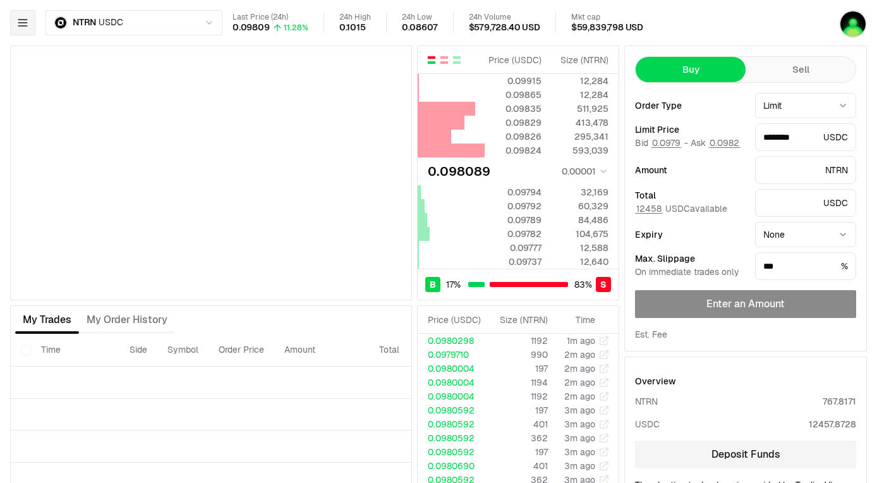  What do you see at coordinates (504, 28) in the screenshot?
I see `div: $579,728.40 USD` at bounding box center [504, 28].